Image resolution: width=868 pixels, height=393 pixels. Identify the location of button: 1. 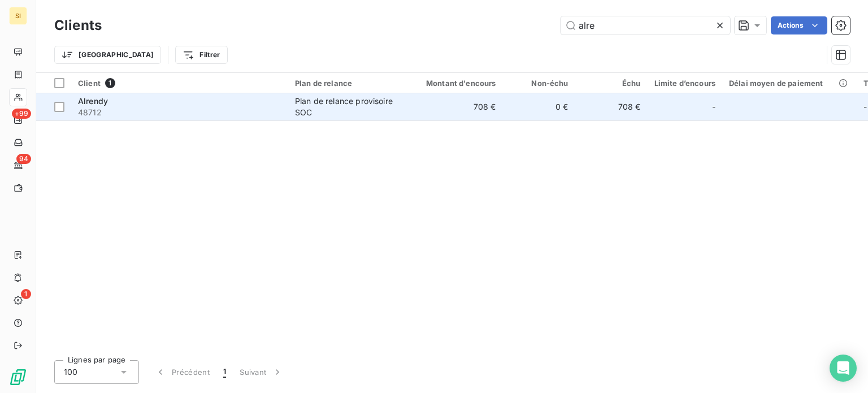
(224, 372).